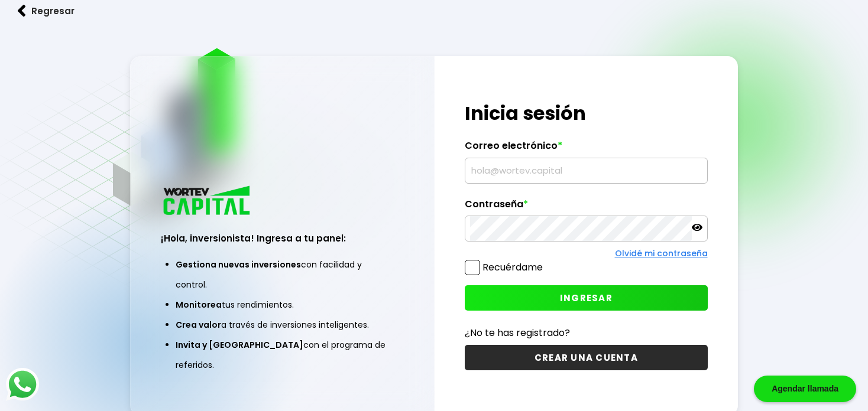 The width and height of the screenshot is (868, 411). Describe the element at coordinates (282, 305) in the screenshot. I see `li: tus rendimientos.` at that location.